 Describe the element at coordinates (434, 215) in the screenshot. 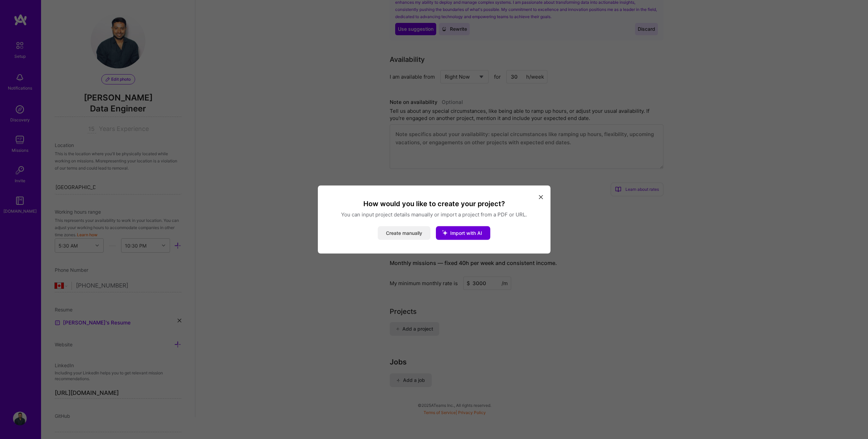

I see `p: You can input project details manually or import a project from a PDF or URL.` at that location.